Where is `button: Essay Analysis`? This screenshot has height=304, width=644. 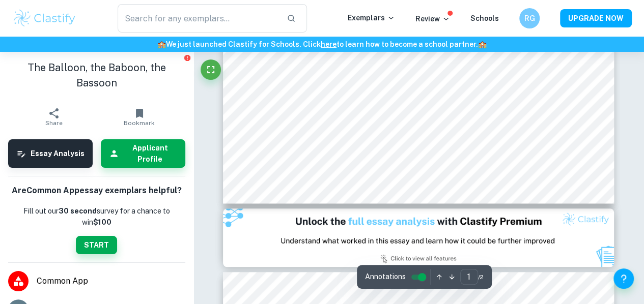
button: Essay Analysis is located at coordinates (51, 153).